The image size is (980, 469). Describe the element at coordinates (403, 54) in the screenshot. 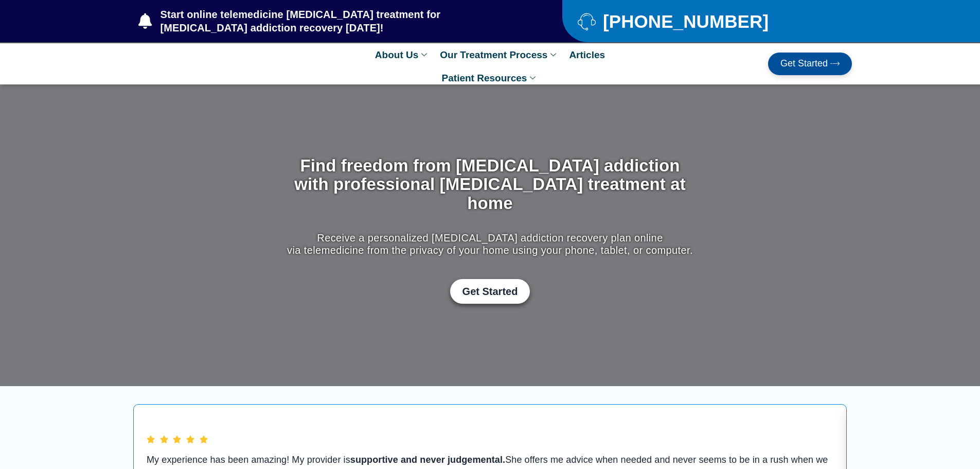

I see `a: About Us` at that location.